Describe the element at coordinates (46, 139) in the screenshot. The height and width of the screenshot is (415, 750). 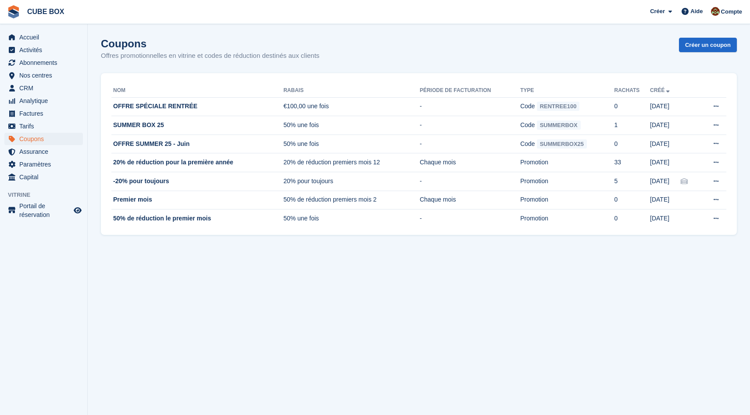
I see `span: Coupons` at that location.